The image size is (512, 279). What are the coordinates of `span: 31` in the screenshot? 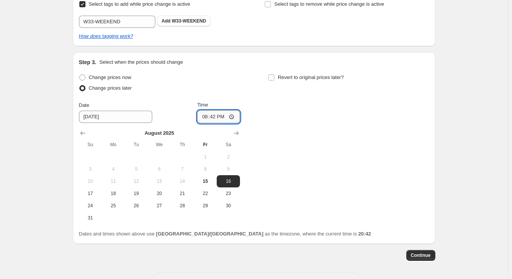 It's located at (90, 218).